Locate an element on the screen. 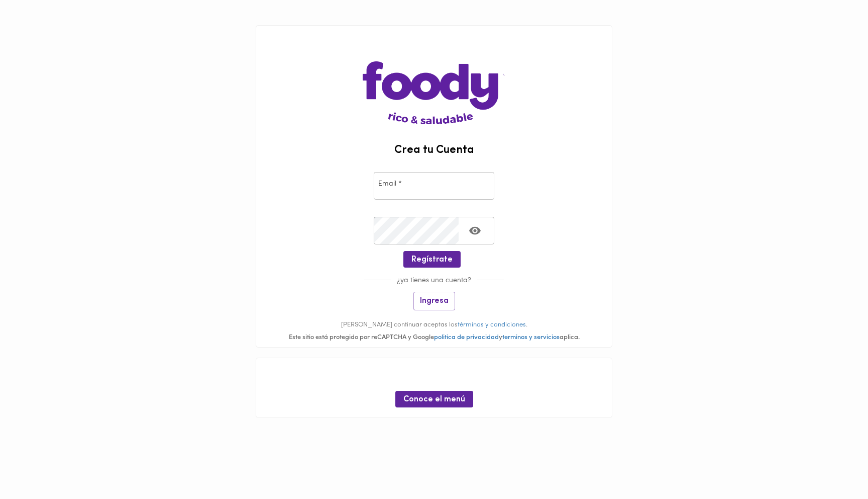 Image resolution: width=868 pixels, height=499 pixels. input: pepitoperez@gmail.com is located at coordinates (434, 186).